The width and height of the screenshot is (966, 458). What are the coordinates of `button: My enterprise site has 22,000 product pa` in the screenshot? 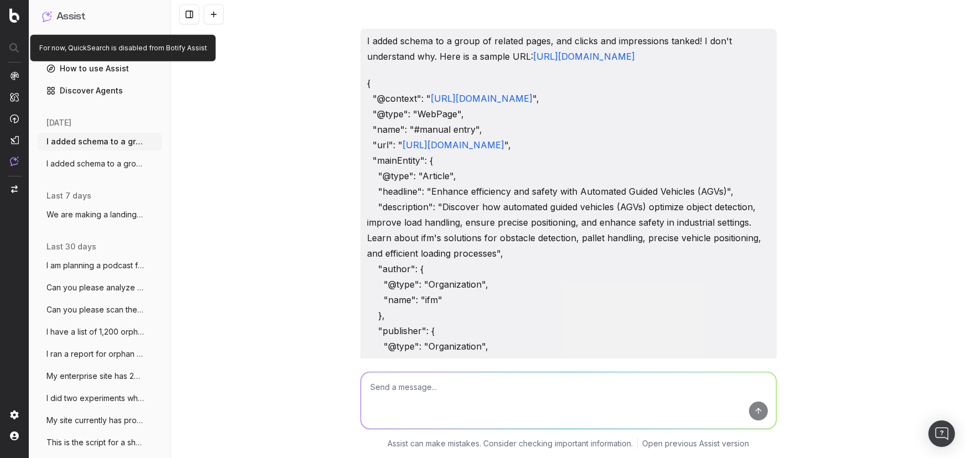 It's located at (100, 376).